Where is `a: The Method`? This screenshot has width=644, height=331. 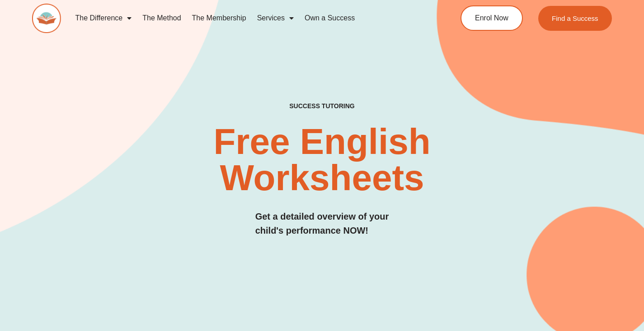 a: The Method is located at coordinates (161, 18).